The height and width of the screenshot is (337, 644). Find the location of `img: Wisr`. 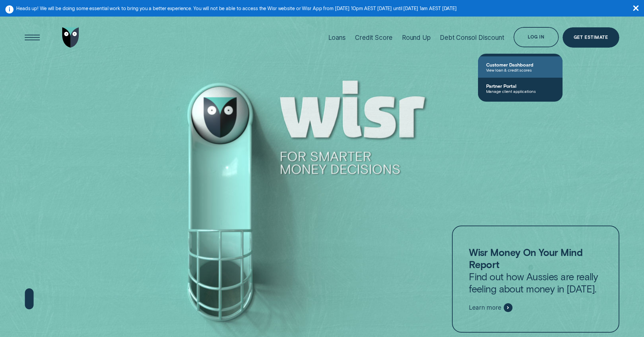

img: Wisr is located at coordinates (71, 38).